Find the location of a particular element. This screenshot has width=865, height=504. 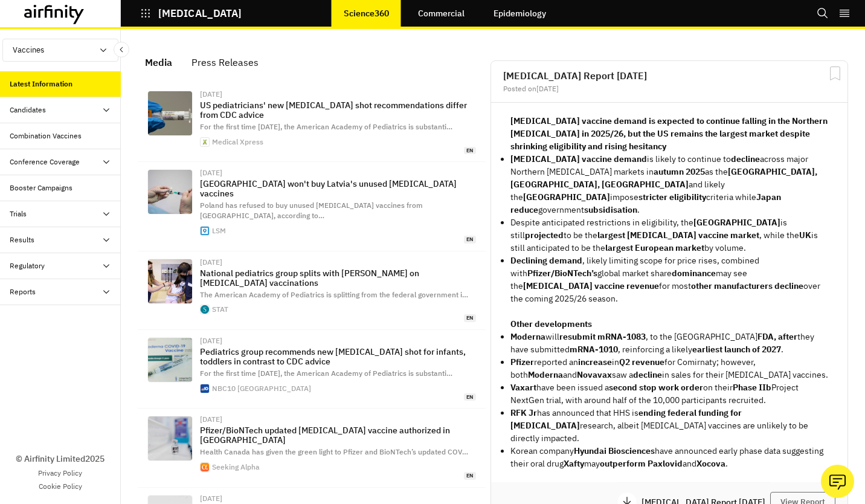

strong: Pfizer/BioNTech’s is located at coordinates (562, 273).